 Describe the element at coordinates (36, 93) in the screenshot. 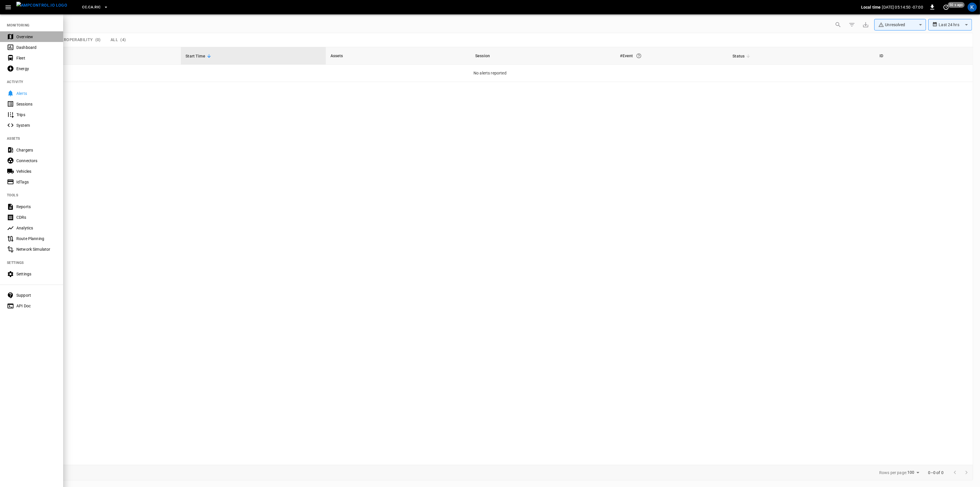

I see `div: Alerts` at that location.